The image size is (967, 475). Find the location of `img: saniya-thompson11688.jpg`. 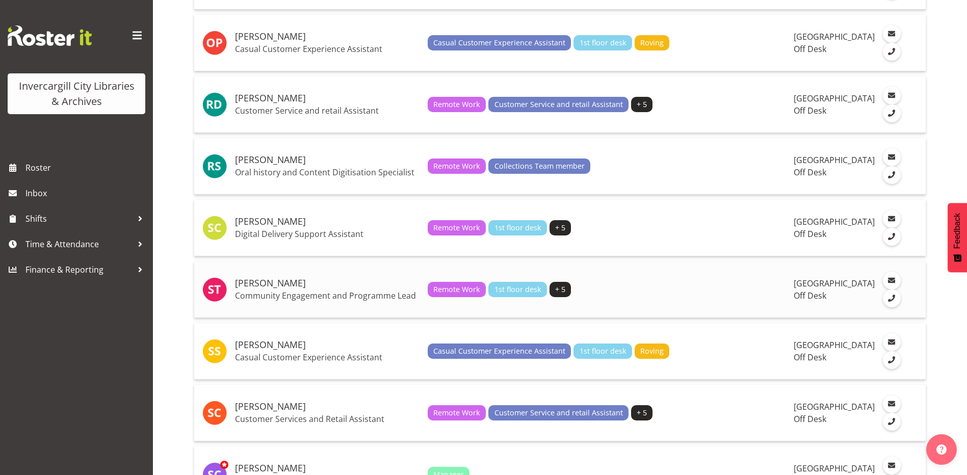

img: saniya-thompson11688.jpg is located at coordinates (215, 290).